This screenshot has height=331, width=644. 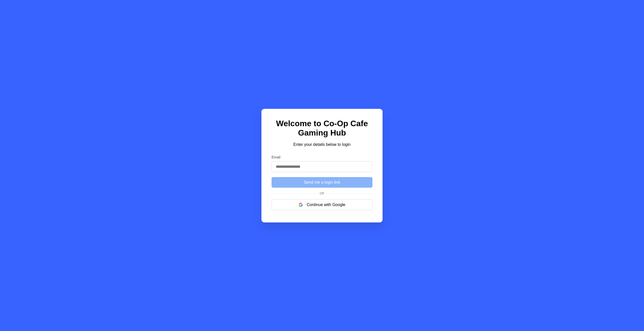 What do you see at coordinates (322, 145) in the screenshot?
I see `p: Enter your details below to login` at bounding box center [322, 145].